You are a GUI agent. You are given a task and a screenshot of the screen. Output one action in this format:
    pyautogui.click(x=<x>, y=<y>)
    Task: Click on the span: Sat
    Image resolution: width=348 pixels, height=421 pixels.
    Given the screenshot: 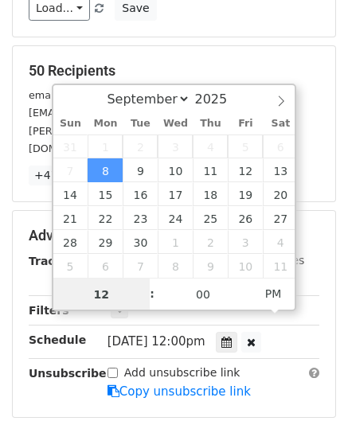 What is the action you would take?
    pyautogui.click(x=280, y=123)
    